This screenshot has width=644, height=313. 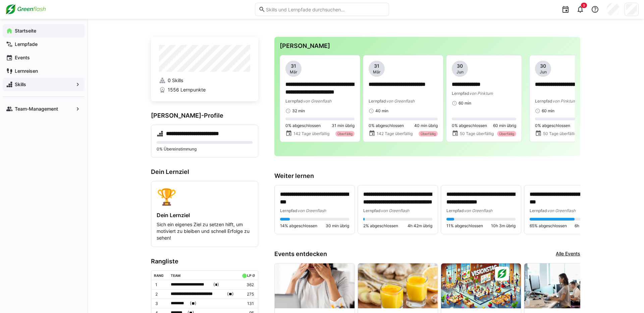 I want to click on p: 131, so click(x=247, y=304).